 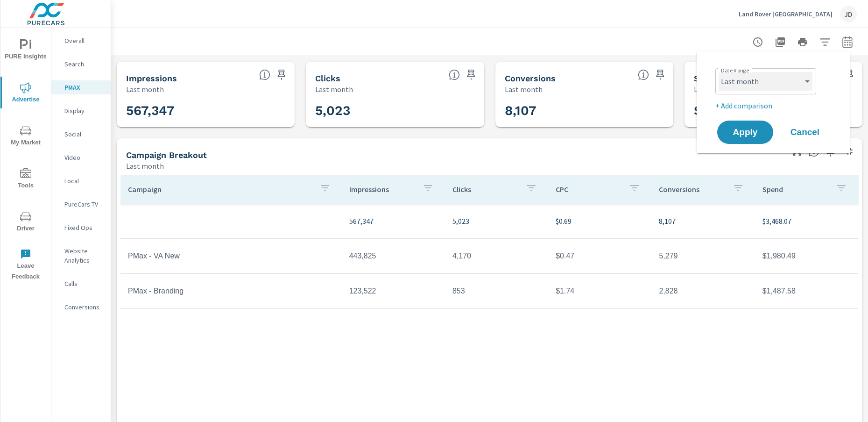 What do you see at coordinates (84, 157) in the screenshot?
I see `p: Video` at bounding box center [84, 157].